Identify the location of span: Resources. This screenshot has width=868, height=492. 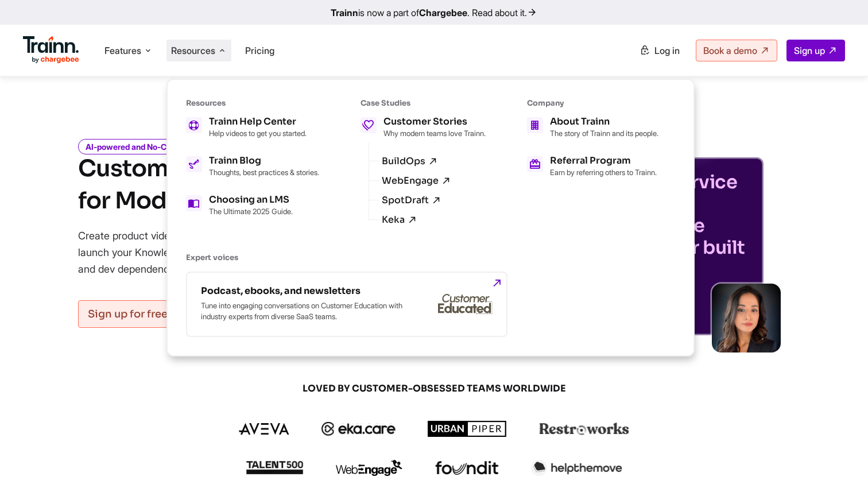
(193, 51).